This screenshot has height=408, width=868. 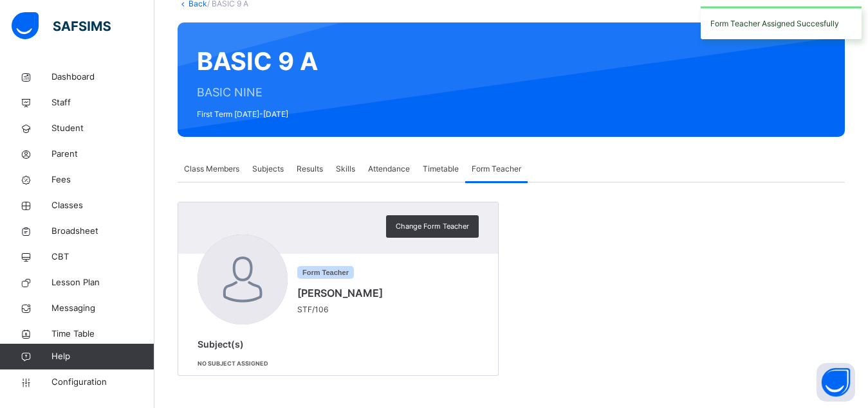 I want to click on img: safsims, so click(x=61, y=25).